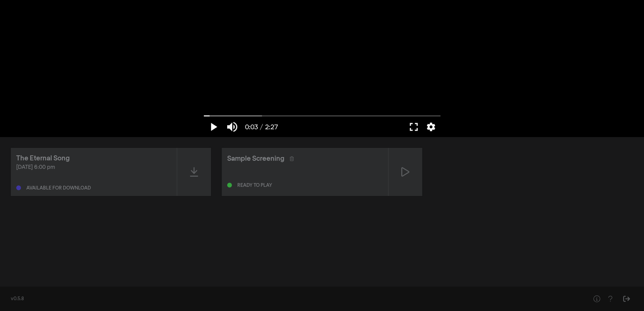 Image resolution: width=644 pixels, height=311 pixels. Describe the element at coordinates (213, 127) in the screenshot. I see `button: Play` at that location.